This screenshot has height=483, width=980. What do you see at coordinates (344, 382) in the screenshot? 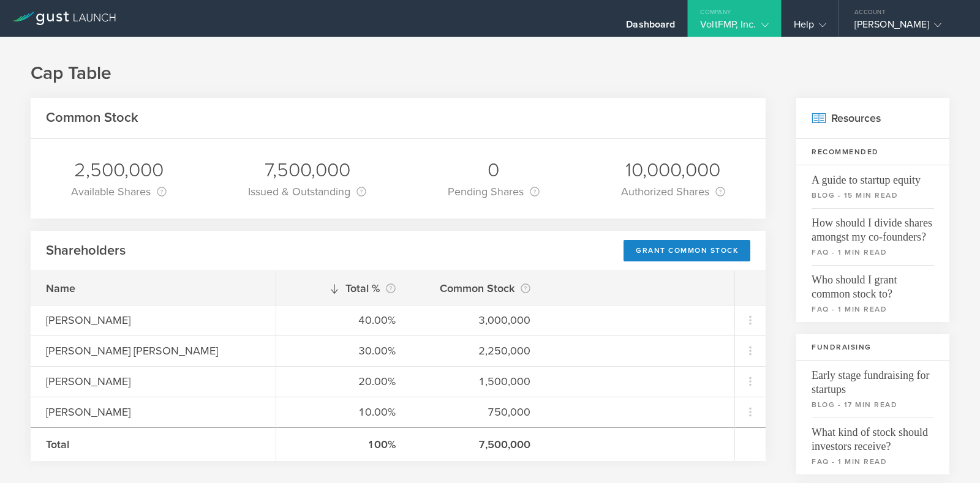
I see `div: 20.00%` at bounding box center [344, 382].